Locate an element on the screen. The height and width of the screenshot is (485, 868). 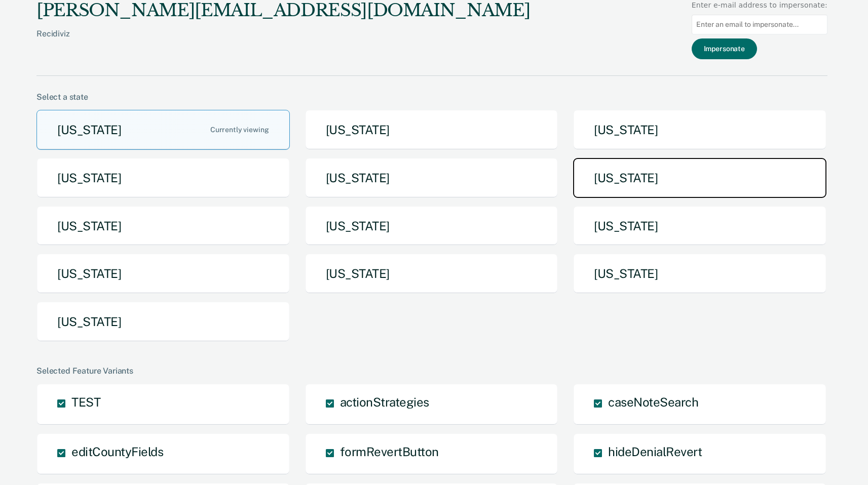
span: formRevertButton is located at coordinates (389, 452).